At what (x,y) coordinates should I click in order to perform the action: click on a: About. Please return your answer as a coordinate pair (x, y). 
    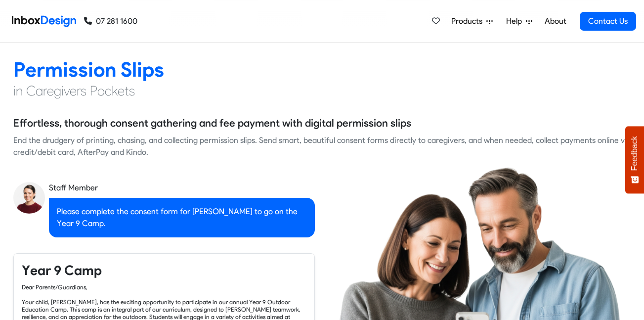
    Looking at the image, I should click on (555, 21).